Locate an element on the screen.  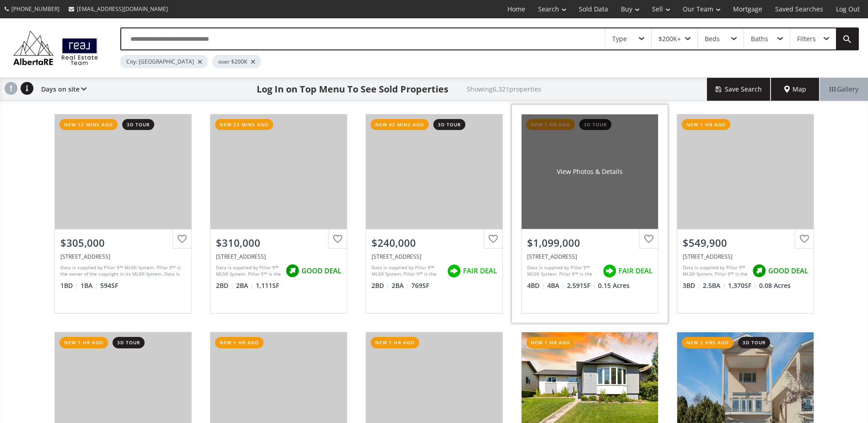
span: Map is located at coordinates (795, 89).